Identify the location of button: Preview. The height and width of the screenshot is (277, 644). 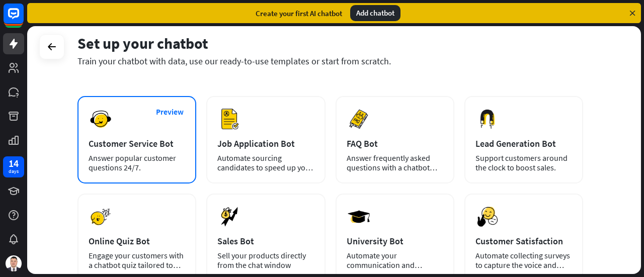
(170, 112).